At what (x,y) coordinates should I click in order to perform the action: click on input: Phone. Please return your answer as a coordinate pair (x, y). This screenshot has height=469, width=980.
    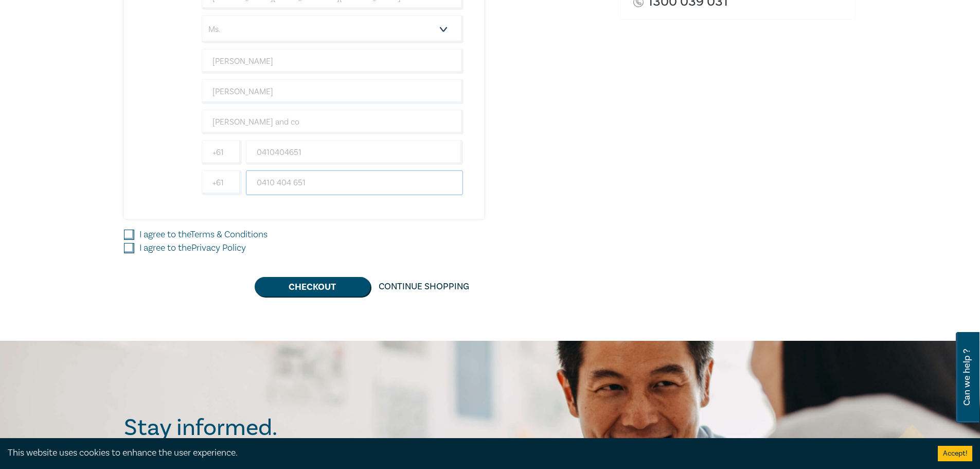
    Looking at the image, I should click on (354, 183).